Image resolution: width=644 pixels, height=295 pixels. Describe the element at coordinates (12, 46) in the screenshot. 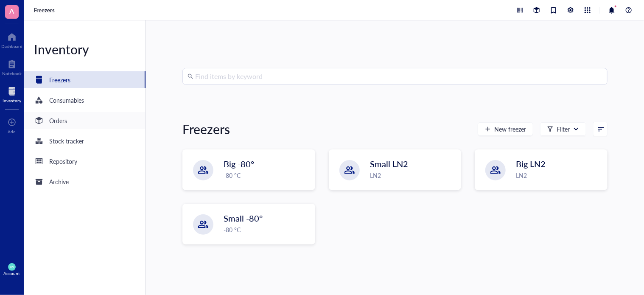

I see `div: Dashboard` at that location.